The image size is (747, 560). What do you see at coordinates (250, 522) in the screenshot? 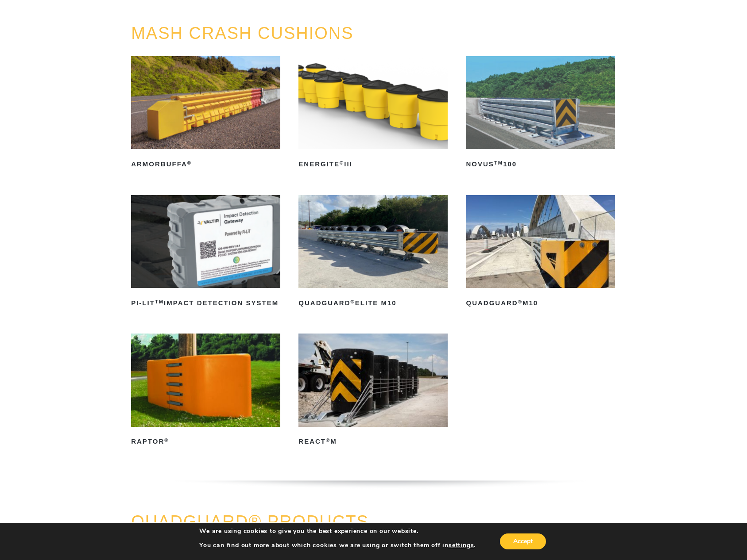
I see `a: QUADGUARD® PRODUCTS` at bounding box center [250, 522].